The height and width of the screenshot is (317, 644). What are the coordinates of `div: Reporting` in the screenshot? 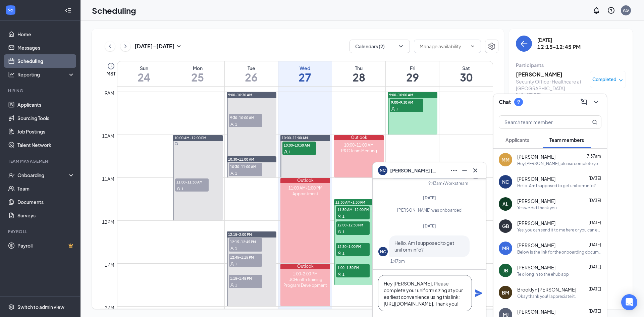 It's located at (47, 75).